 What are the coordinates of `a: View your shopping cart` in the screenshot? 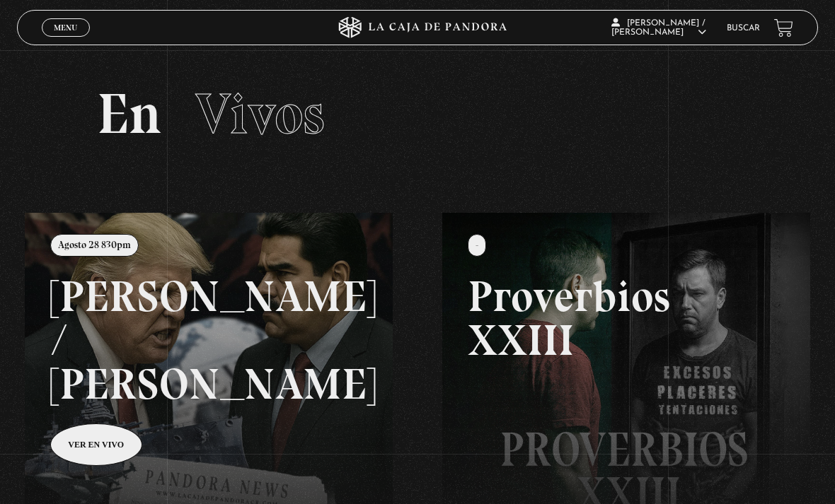 It's located at (783, 28).